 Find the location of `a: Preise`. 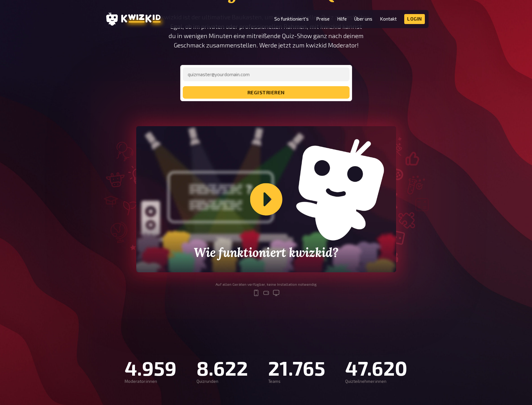

a: Preise is located at coordinates (323, 19).